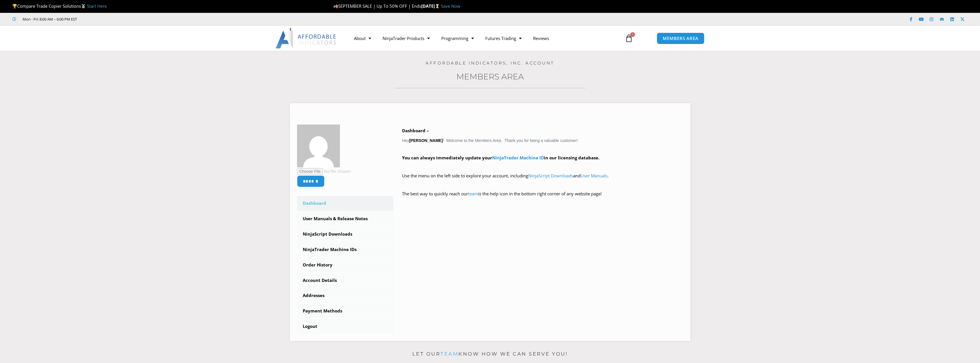 The image size is (980, 363). Describe the element at coordinates (345, 265) in the screenshot. I see `a: Order History` at that location.